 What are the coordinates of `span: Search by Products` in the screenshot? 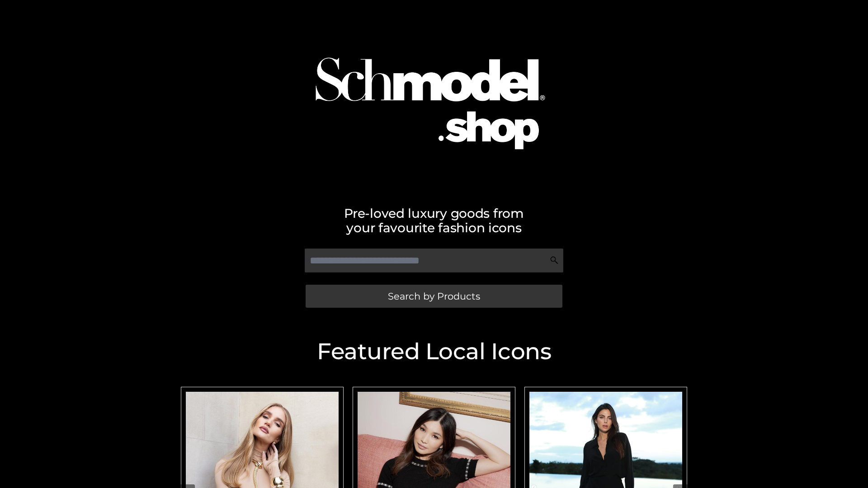 It's located at (434, 296).